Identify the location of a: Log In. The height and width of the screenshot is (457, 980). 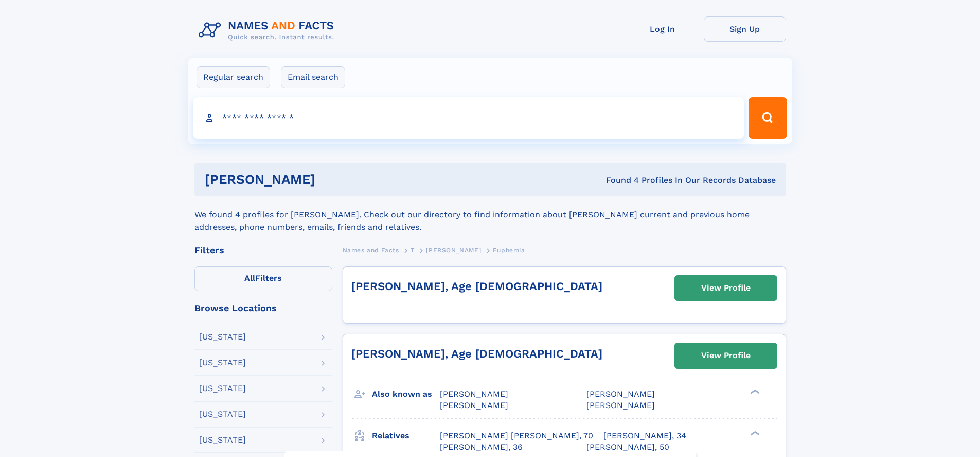
(662, 29).